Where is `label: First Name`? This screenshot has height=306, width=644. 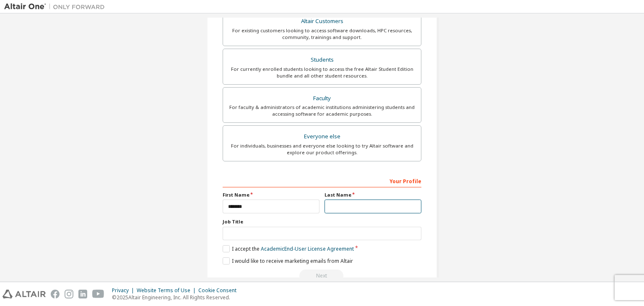 label: First Name is located at coordinates (271, 195).